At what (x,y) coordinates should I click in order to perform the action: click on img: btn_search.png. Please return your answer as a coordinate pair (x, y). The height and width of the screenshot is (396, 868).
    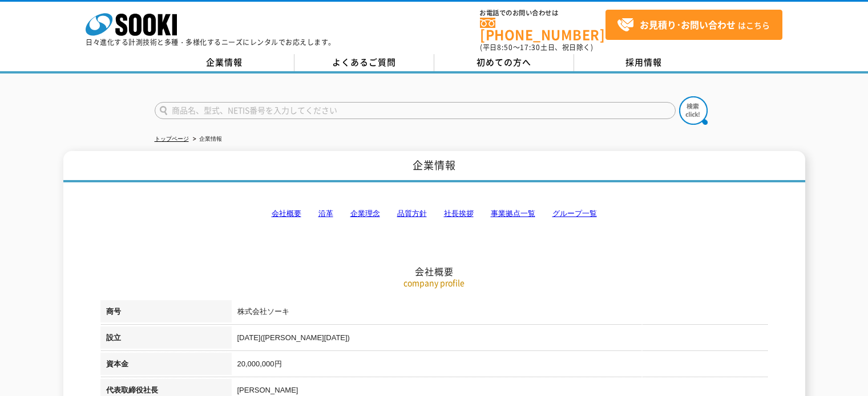
    Looking at the image, I should click on (693, 111).